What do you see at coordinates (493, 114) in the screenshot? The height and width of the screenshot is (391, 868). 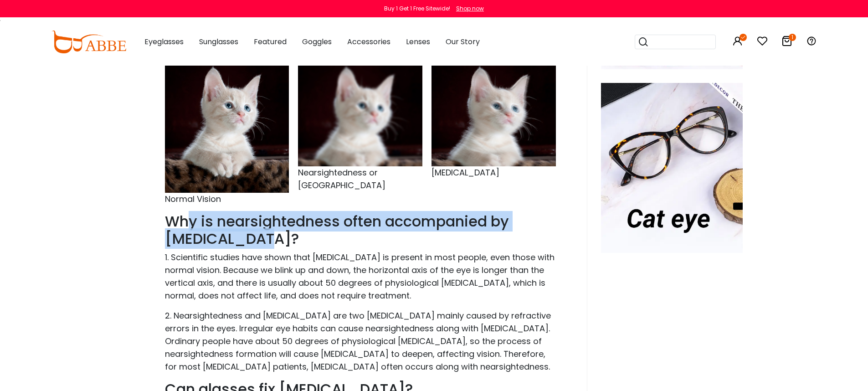 I see `img: astigmatism` at bounding box center [493, 114].